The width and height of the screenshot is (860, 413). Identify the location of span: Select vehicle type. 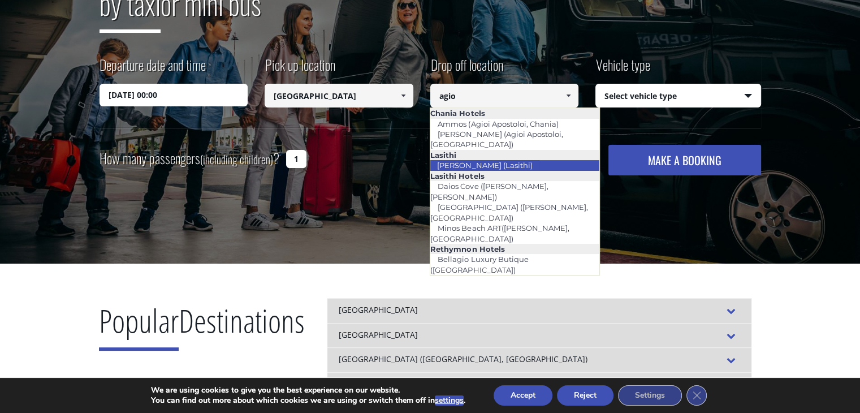
(678, 96).